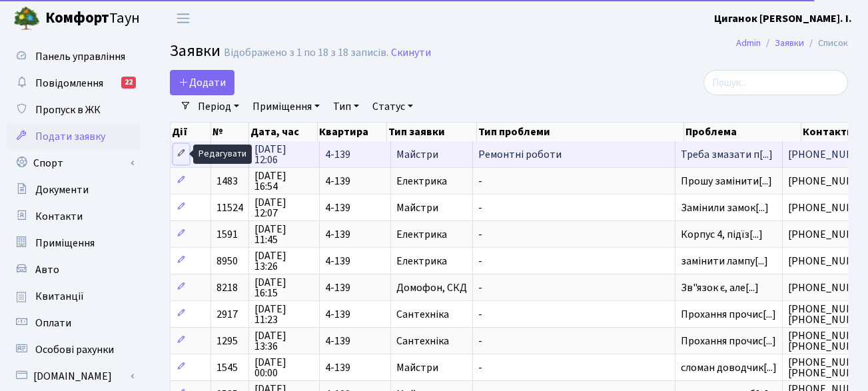 Image resolution: width=868 pixels, height=391 pixels. Describe the element at coordinates (724, 261) in the screenshot. I see `span: замінити лампу[...]` at that location.